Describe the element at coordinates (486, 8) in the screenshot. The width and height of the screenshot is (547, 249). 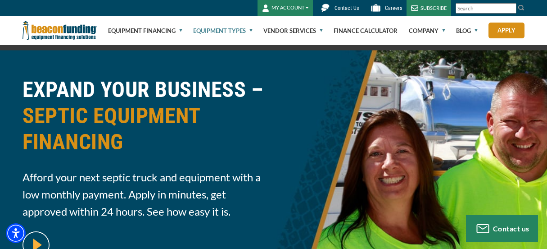
I see `input: Search` at that location.